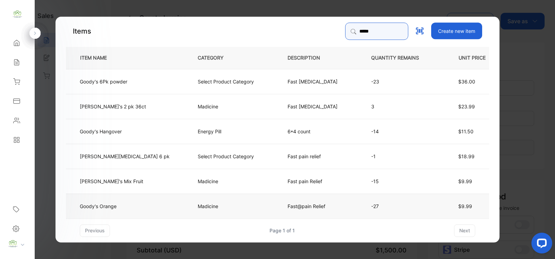 The width and height of the screenshot is (555, 259). I want to click on p: -27, so click(400, 206).